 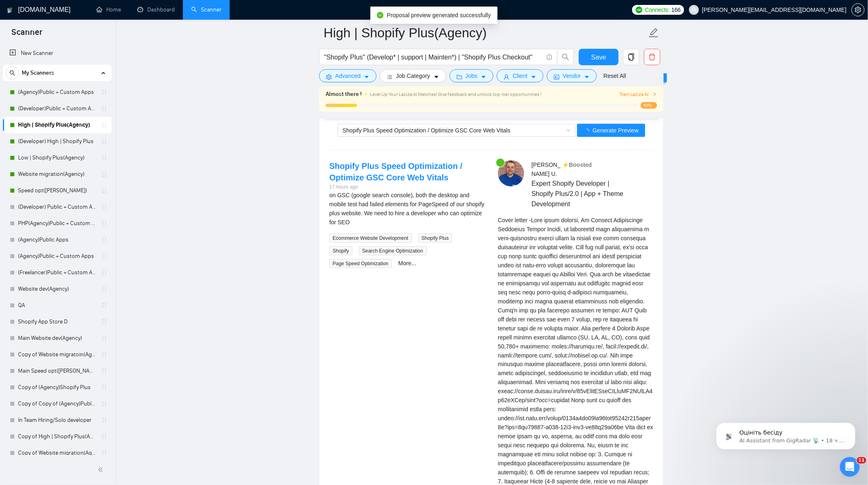 What do you see at coordinates (675, 10) in the screenshot?
I see `span: 166` at bounding box center [675, 10].